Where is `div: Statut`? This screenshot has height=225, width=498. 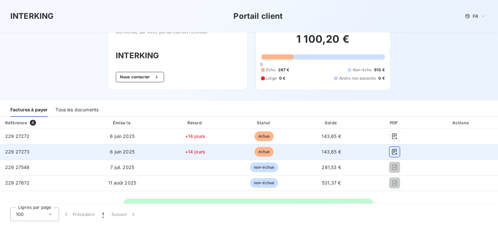 div: Statut is located at coordinates (264, 123).